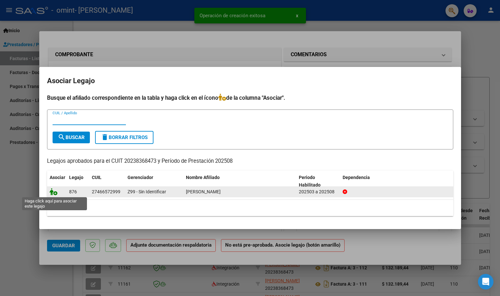 The height and width of the screenshot is (296, 500). Describe the element at coordinates (154, 181) in the screenshot. I see `datatable-header-cell: Gerenciador` at that location.